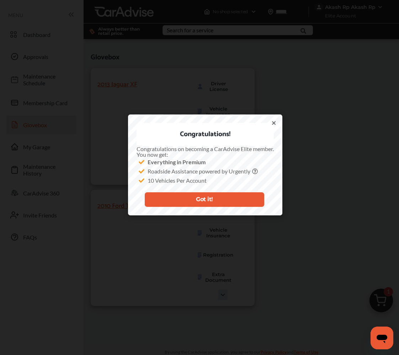 Image resolution: width=399 pixels, height=355 pixels. I want to click on span: Congratulations on becoming a CarAdvise Elite member., so click(205, 149).